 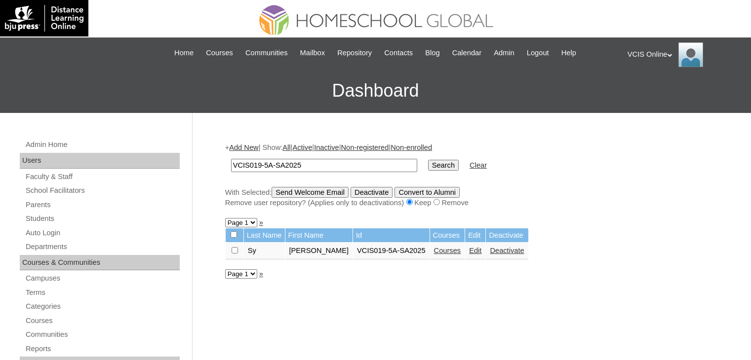 I want to click on a: Parents, so click(x=102, y=205).